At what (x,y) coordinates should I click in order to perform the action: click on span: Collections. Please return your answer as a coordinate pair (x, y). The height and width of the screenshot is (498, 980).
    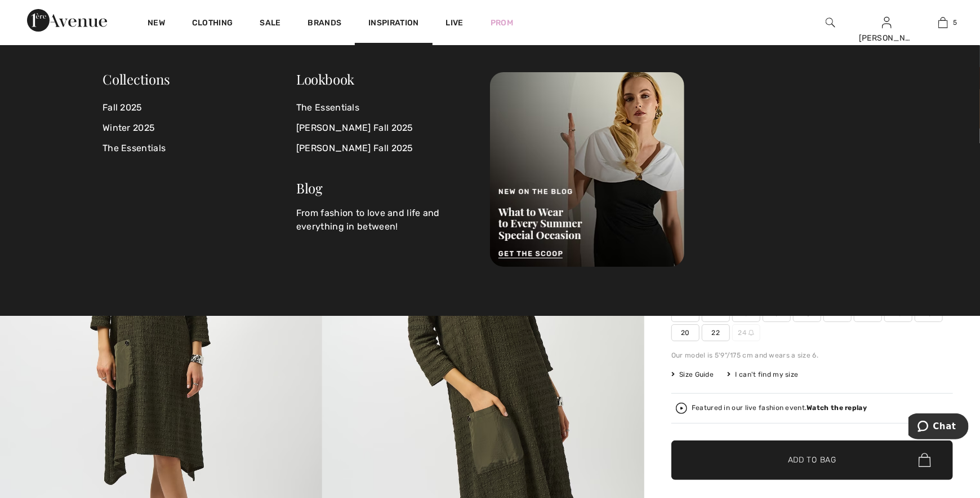
    Looking at the image, I should click on (136, 79).